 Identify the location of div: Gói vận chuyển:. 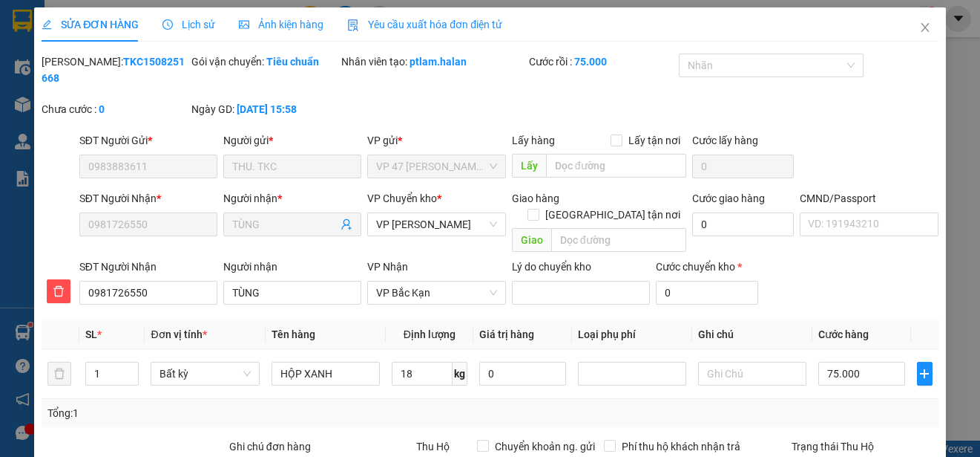
(265, 61).